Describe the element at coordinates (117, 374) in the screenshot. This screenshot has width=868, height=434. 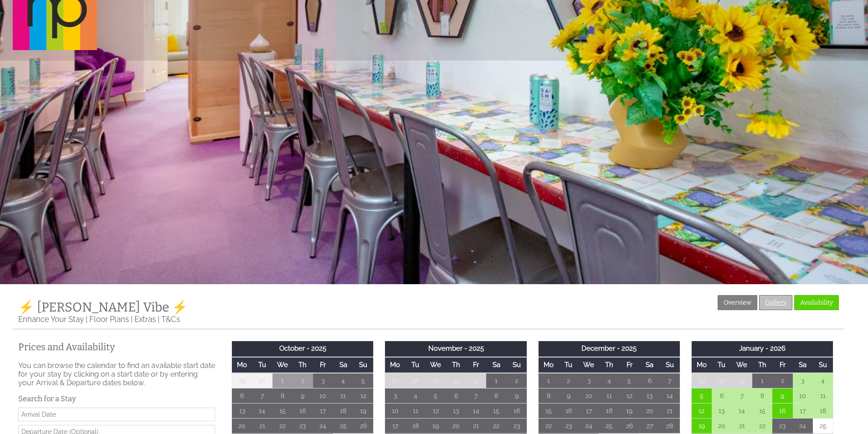
I see `p: You can browse the calendar to find an available start date for your stay by clicking on a start ...` at that location.